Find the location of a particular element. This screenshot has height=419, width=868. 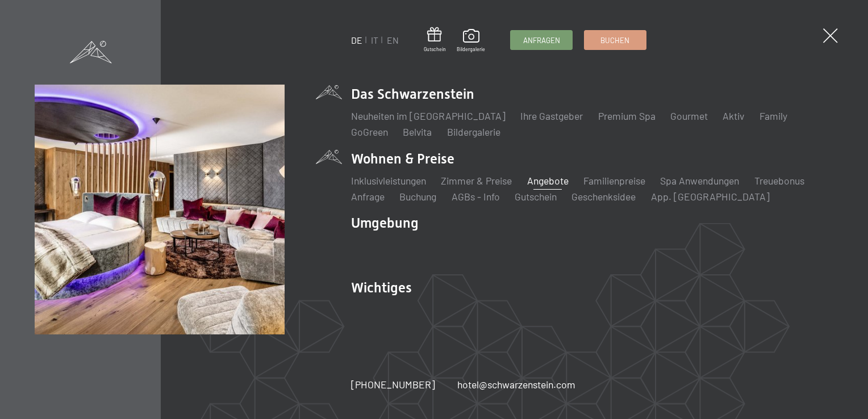

span: Anfragen is located at coordinates (541, 40).